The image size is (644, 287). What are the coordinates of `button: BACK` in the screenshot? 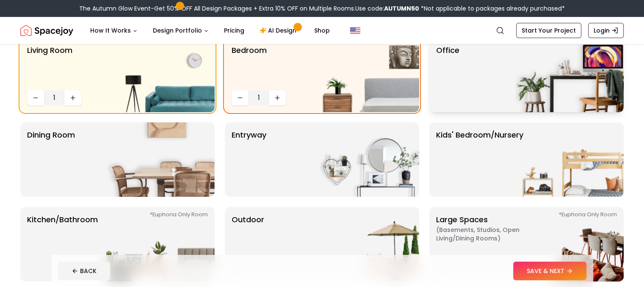 It's located at (84, 271).